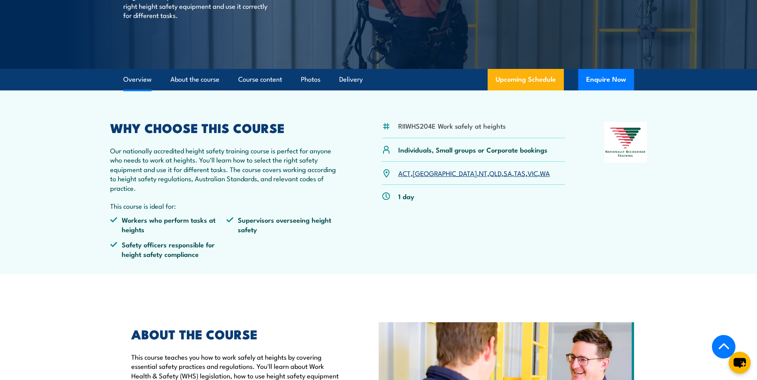  Describe the element at coordinates (284, 225) in the screenshot. I see `li: Supervisors overseeing height safety` at that location.